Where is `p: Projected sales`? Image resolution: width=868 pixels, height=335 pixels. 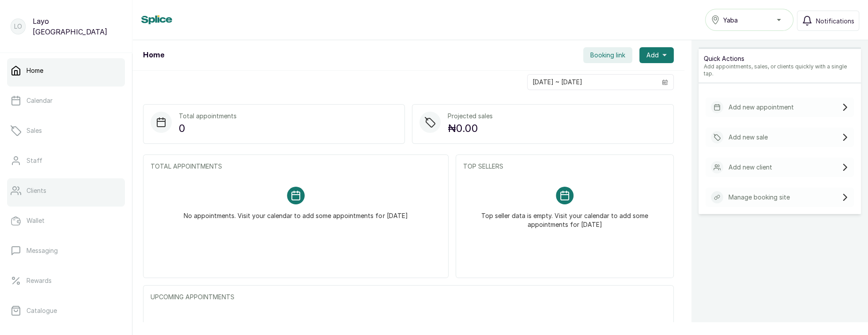
p: Projected sales is located at coordinates (470, 116).